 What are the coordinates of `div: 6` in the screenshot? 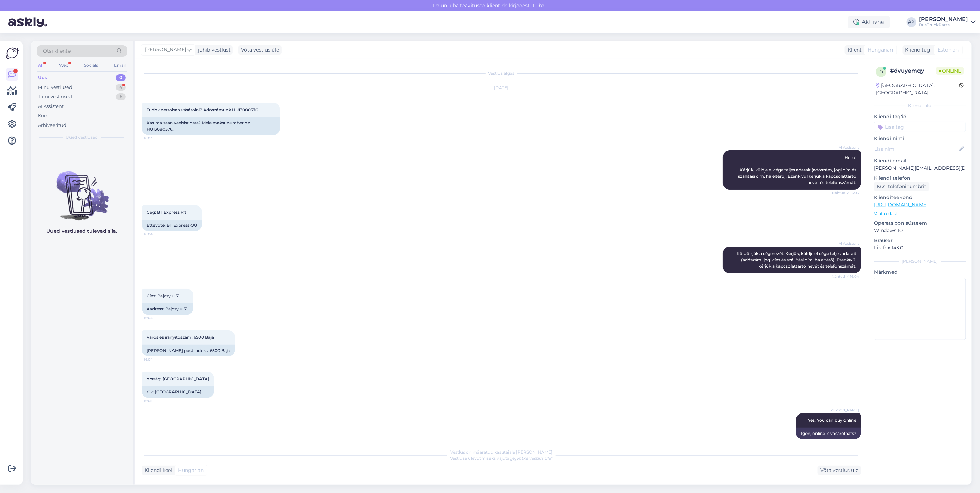 It's located at (121, 97).